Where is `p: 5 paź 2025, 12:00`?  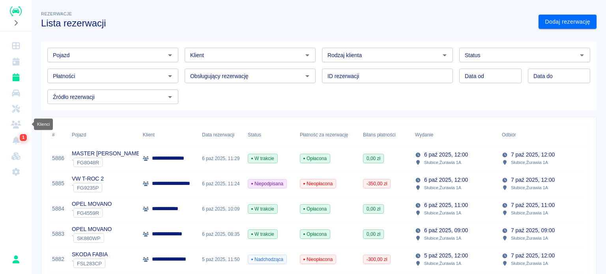
p: 5 paź 2025, 12:00 is located at coordinates (446, 255).